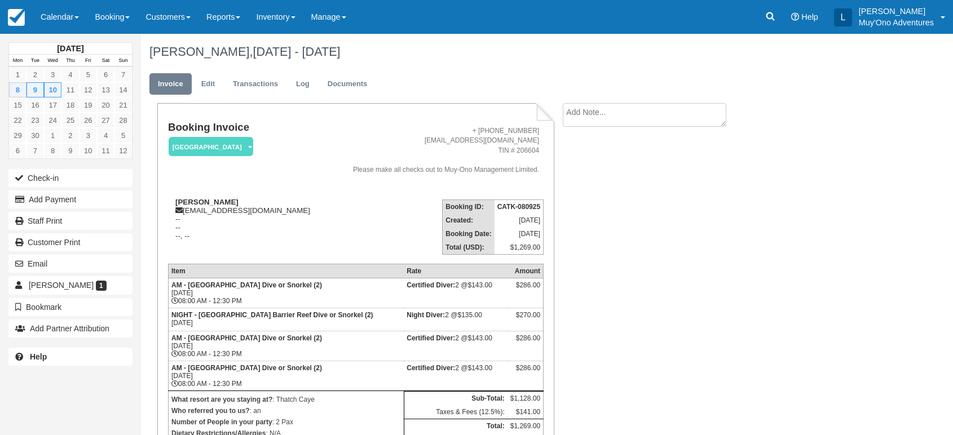 Image resolution: width=953 pixels, height=435 pixels. Describe the element at coordinates (70, 178) in the screenshot. I see `button: Check-in` at that location.